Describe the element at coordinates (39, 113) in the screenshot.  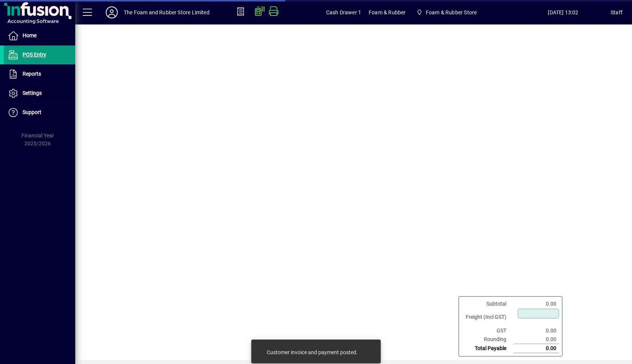
I see `a: Support` at that location.